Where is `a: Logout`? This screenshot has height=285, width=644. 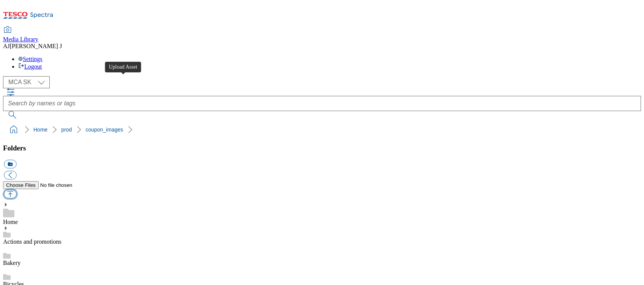
a: Logout is located at coordinates (30, 66).